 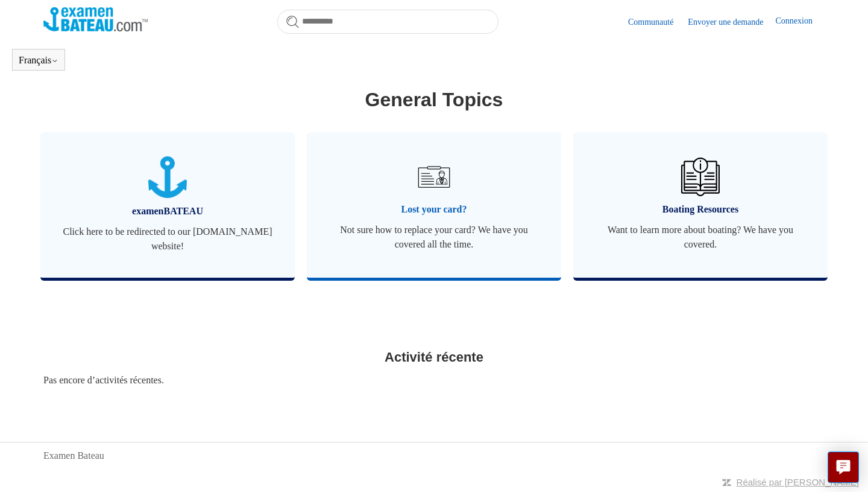 What do you see at coordinates (701, 205) in the screenshot?
I see `a: Boating Resources Want to learn more about boating? We have you covered.` at bounding box center [701, 205].